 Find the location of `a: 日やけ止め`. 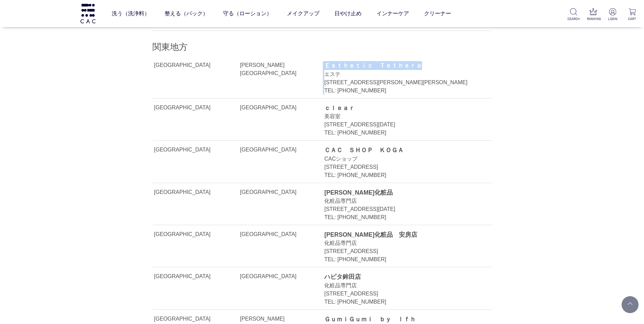

a: 日やけ止め is located at coordinates (348, 14).